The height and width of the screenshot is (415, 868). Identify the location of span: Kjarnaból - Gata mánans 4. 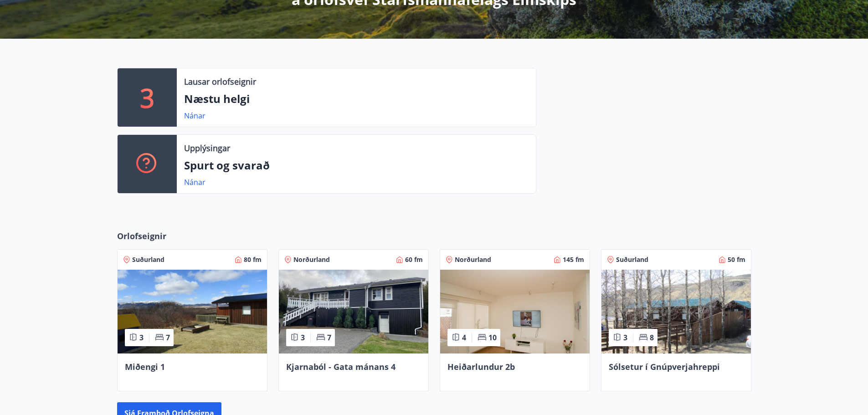
(341, 366).